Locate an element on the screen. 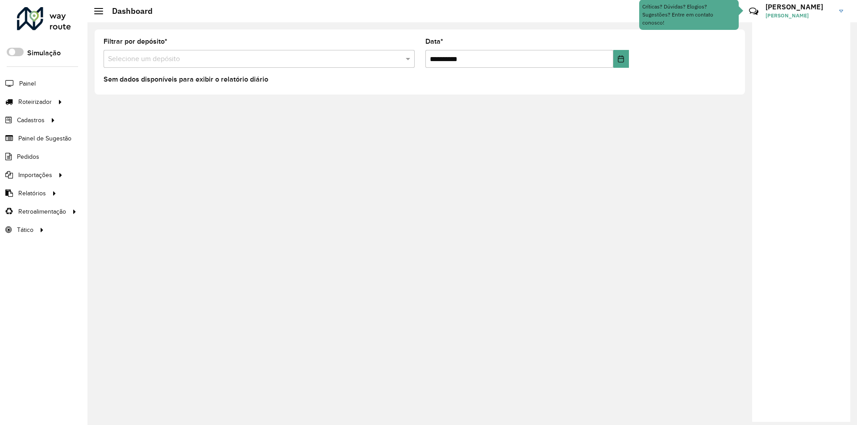 The height and width of the screenshot is (425, 857). button: Choose Date is located at coordinates (621, 59).